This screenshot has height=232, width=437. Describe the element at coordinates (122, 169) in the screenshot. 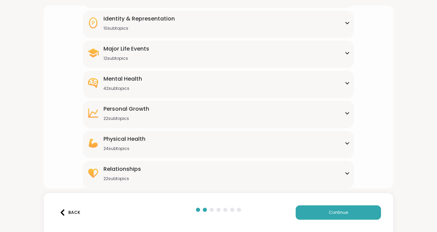

I see `div: Relationships` at that location.